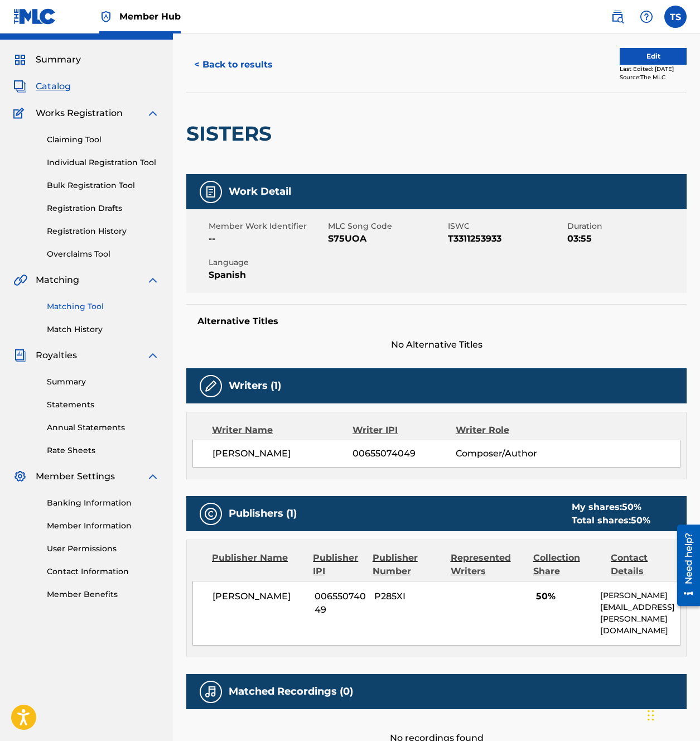 This screenshot has width=700, height=741. What do you see at coordinates (267, 276) in the screenshot?
I see `span: Spanish` at bounding box center [267, 276].